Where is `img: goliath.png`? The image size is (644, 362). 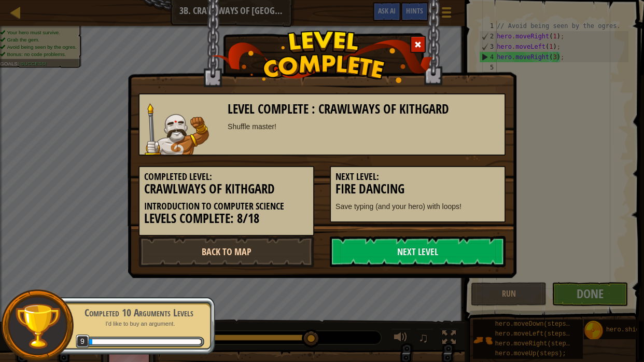 img: goliath.png is located at coordinates (177, 129).